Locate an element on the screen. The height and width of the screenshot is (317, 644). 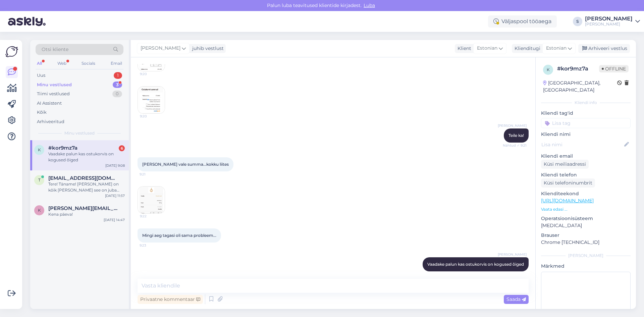
span: Minu vestlused is located at coordinates (79, 133).